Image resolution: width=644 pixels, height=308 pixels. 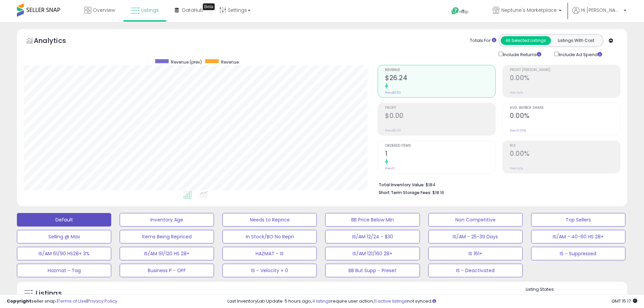 I want to click on h5: Analytics, so click(x=57, y=41).